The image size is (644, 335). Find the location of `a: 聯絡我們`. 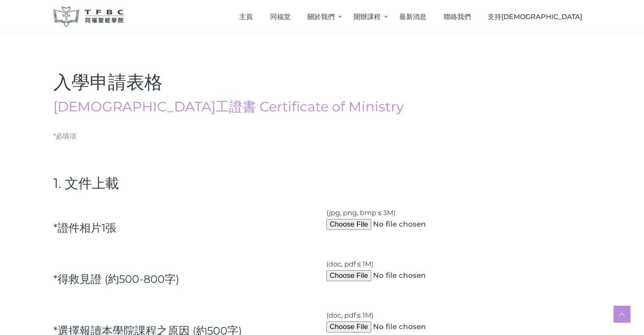

a: 聯絡我們 is located at coordinates (457, 17).